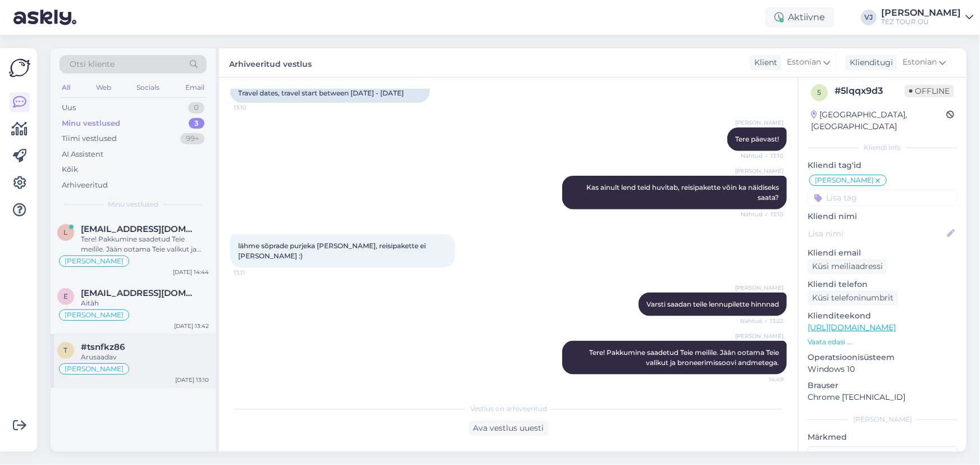  I want to click on span: 13:10, so click(255, 107).